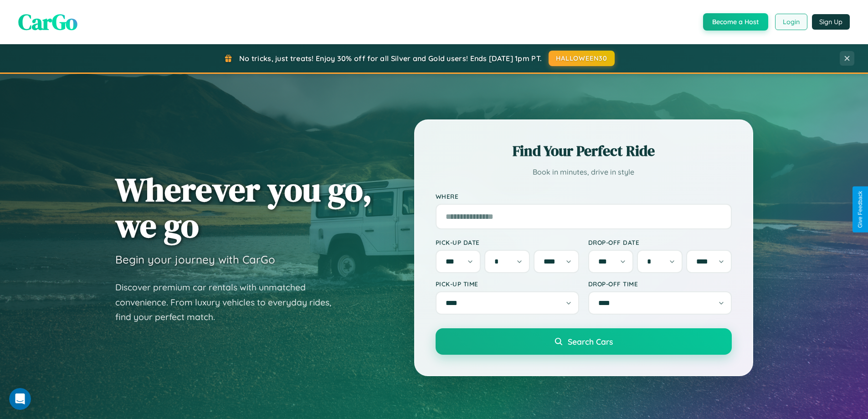  I want to click on p: Discover premium car rentals with unmatched convenience. From luxury vehicles to everyday rides, ..., so click(229, 302).